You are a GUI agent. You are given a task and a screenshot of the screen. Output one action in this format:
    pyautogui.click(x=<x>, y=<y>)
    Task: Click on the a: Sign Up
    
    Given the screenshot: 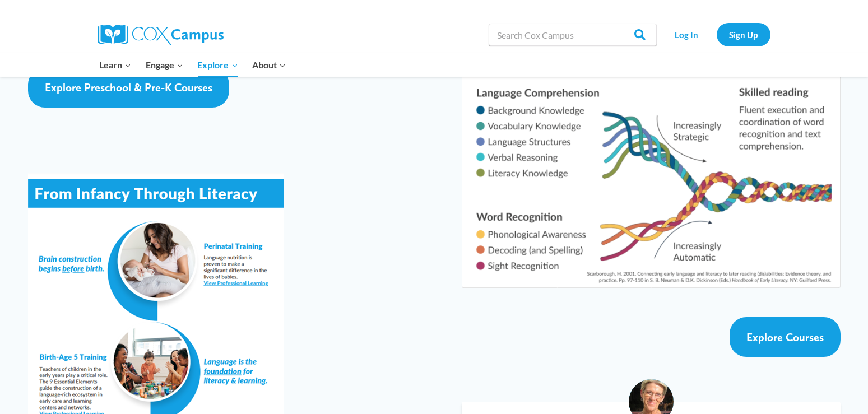 What is the action you would take?
    pyautogui.click(x=744, y=34)
    